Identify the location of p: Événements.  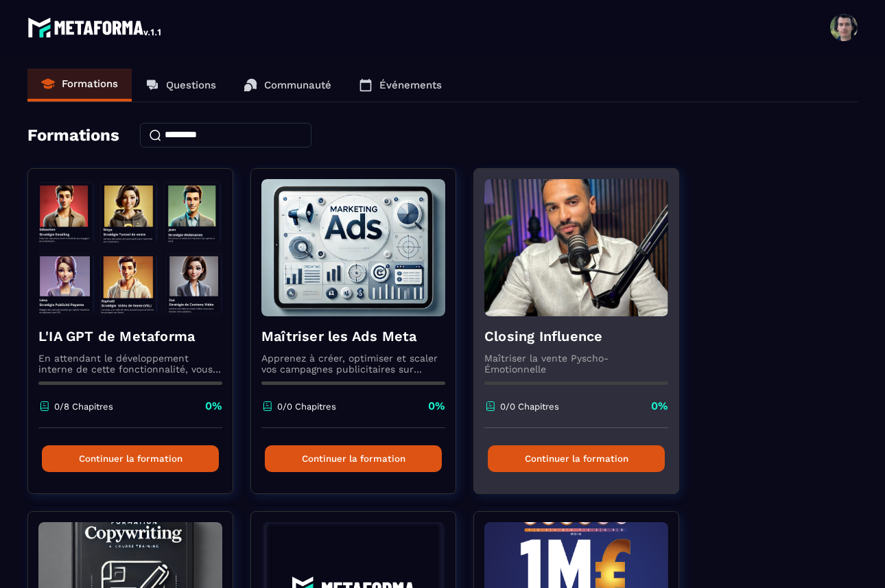
(411, 85).